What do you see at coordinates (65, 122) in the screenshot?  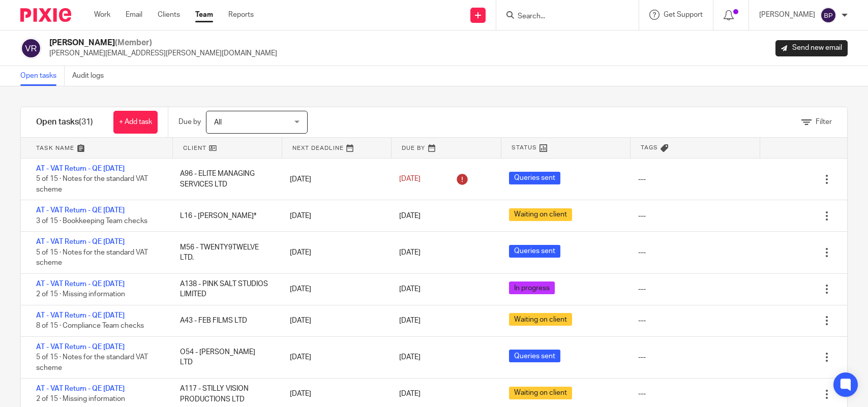 I see `h1: Open tasks` at bounding box center [65, 122].